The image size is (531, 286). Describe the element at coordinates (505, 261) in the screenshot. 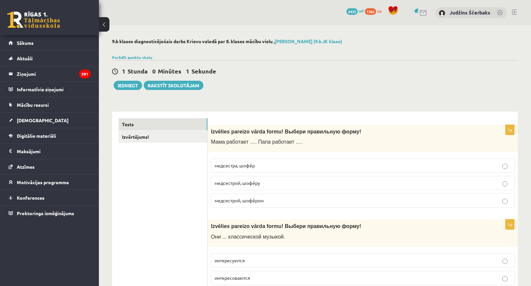

I see `input: интересуются` at that location.